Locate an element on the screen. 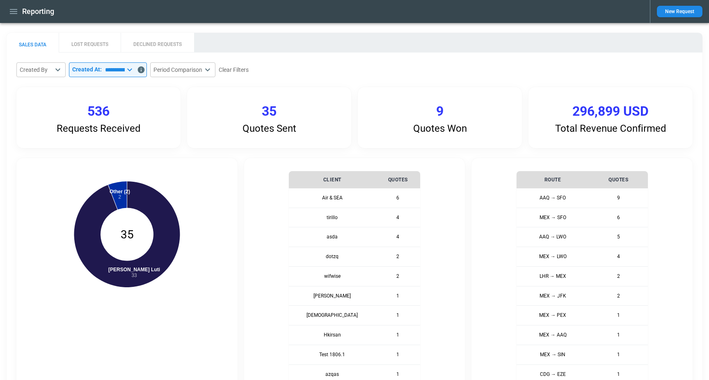  p: 296,899 USD is located at coordinates (610, 111).